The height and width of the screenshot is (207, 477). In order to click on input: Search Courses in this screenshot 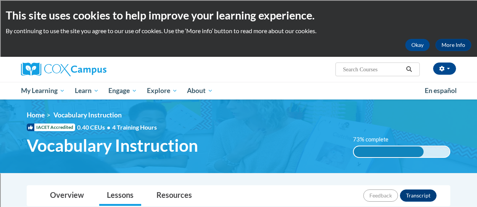, I will do `click(373, 69)`.